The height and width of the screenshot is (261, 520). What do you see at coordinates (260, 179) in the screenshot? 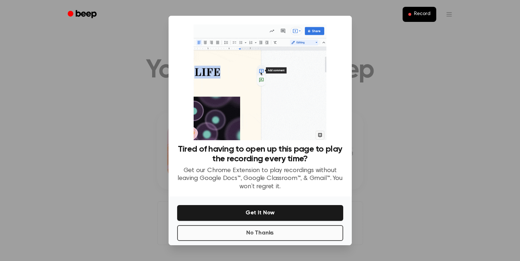
I see `p: Get our Chrome Extension to play recordings without leaving Google Docs™, Google Classroom™, & Gm...` at bounding box center [260, 179].